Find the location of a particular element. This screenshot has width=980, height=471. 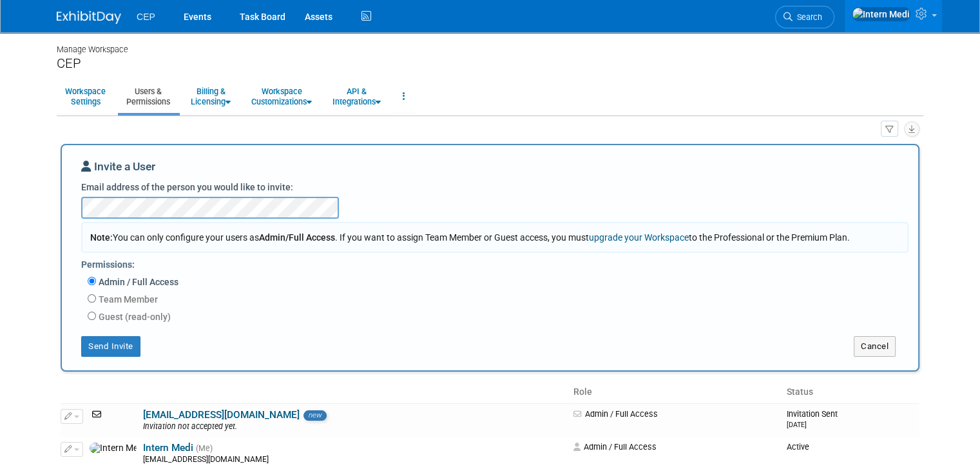

div: Permissions: is located at coordinates (495, 263).